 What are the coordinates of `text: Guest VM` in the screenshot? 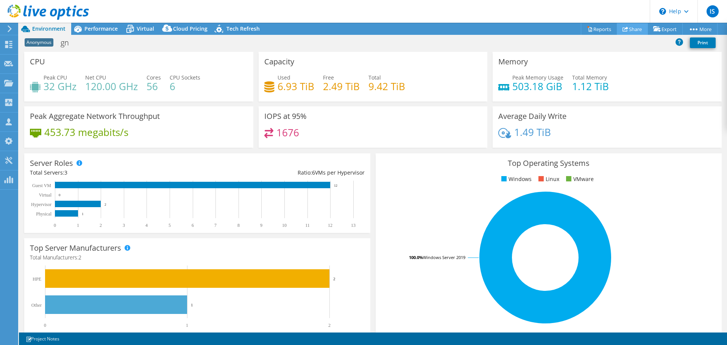 It's located at (42, 186).